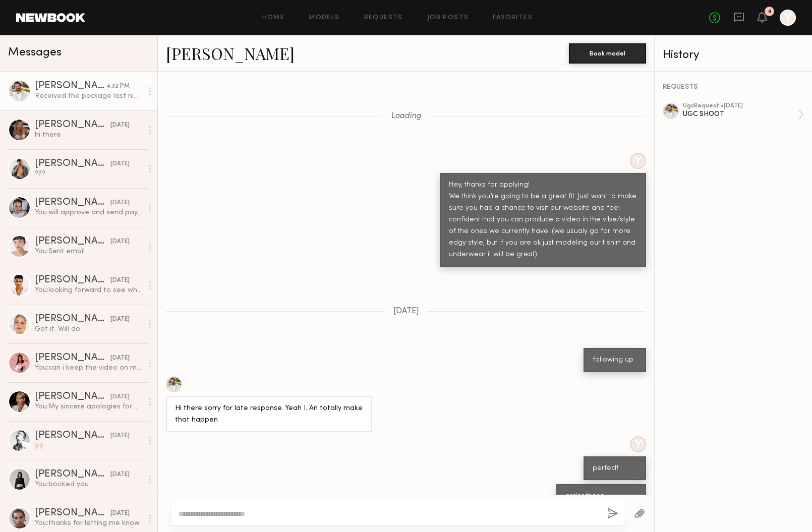 The width and height of the screenshot is (812, 532). I want to click on div: following up, so click(615, 360).